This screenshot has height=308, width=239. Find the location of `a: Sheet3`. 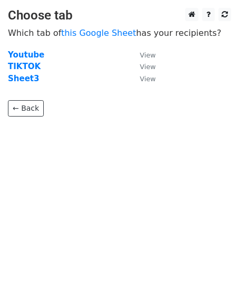

a: Sheet3 is located at coordinates (23, 78).